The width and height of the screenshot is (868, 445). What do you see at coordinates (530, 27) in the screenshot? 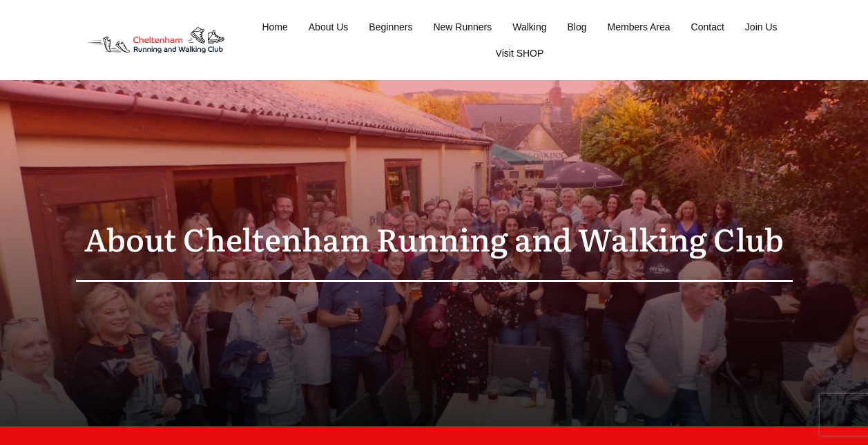
I see `a: Walking` at bounding box center [530, 27].